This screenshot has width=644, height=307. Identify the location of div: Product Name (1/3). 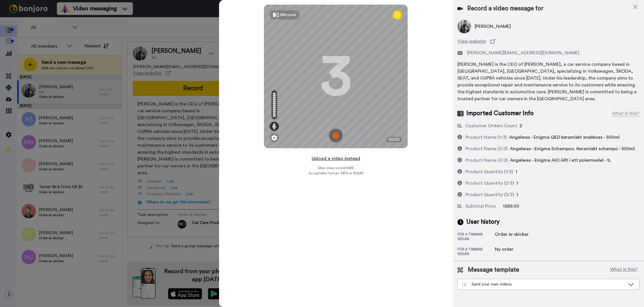
(486, 137).